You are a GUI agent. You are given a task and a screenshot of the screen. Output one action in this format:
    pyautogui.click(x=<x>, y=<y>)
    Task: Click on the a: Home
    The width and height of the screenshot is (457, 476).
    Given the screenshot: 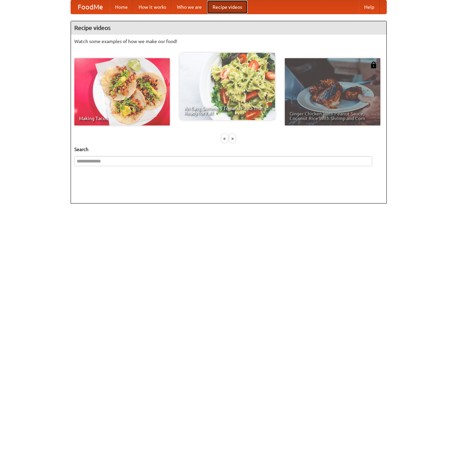 What is the action you would take?
    pyautogui.click(x=121, y=7)
    